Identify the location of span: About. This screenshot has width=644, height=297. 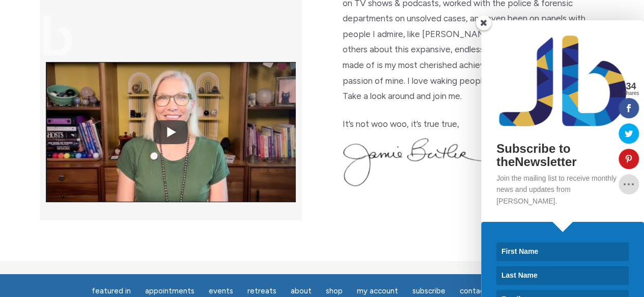
(301, 291).